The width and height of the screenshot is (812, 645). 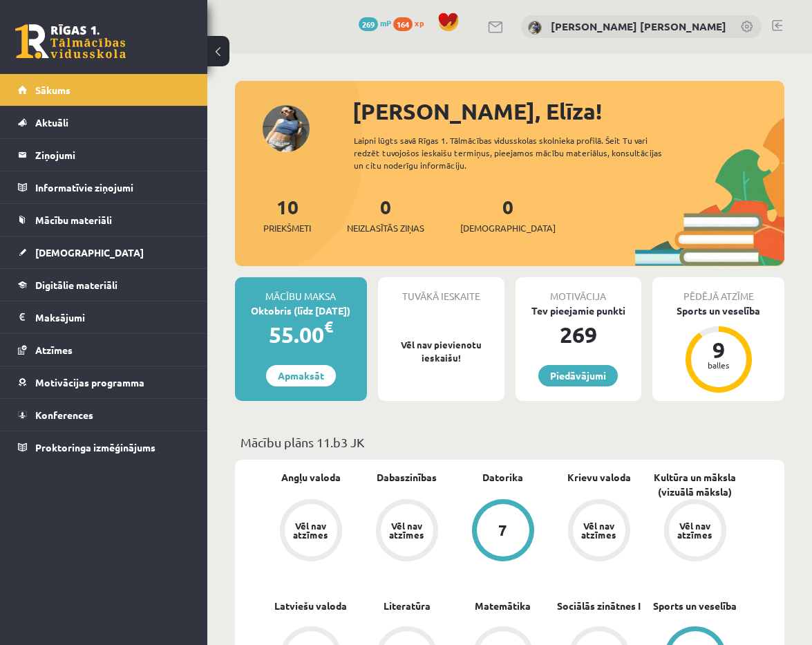 I want to click on a: Konferences, so click(x=103, y=415).